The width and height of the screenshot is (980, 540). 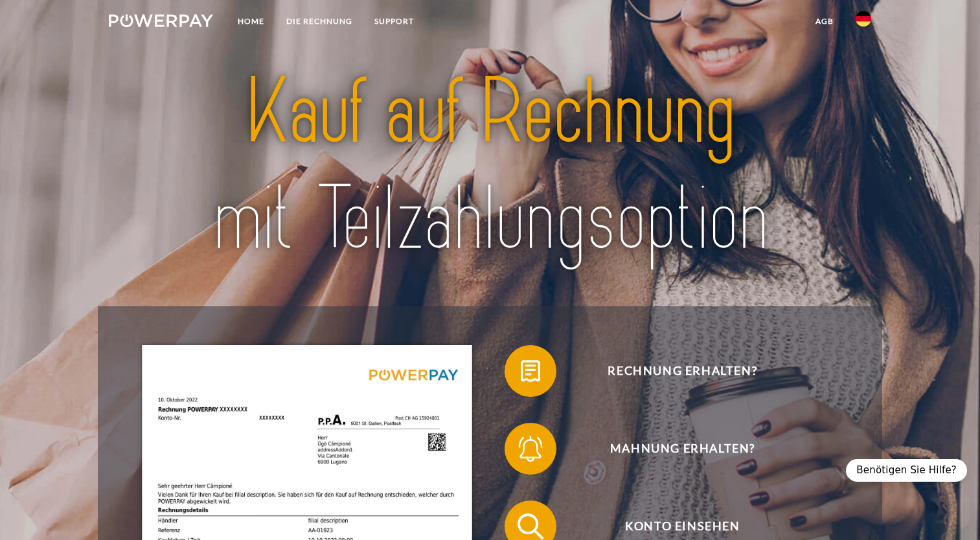 I want to click on span: Mahnung erhalten?, so click(x=682, y=449).